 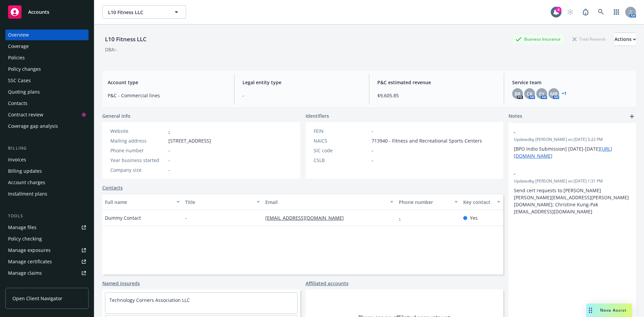 What do you see at coordinates (25, 238) in the screenshot?
I see `div: Policy checking` at bounding box center [25, 238].